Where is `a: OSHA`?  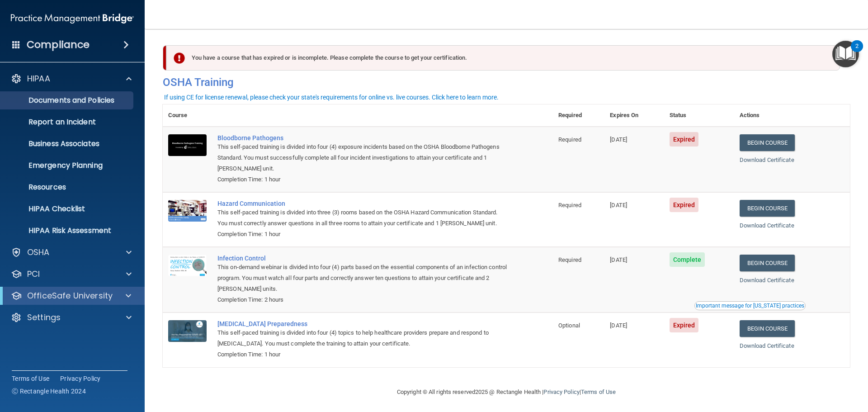 a: OSHA is located at coordinates (71, 252).